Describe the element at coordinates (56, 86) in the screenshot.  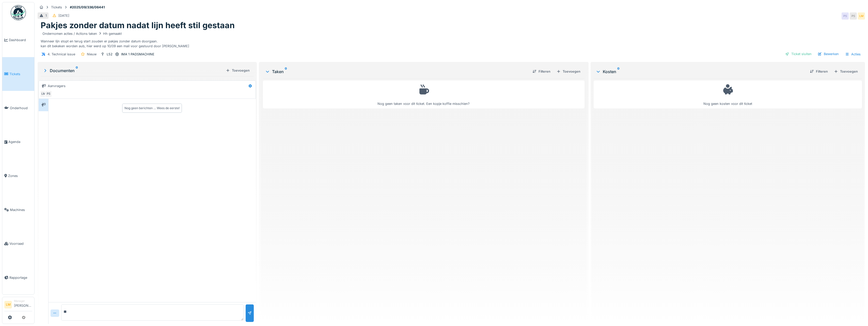
I see `div: Aanvragers` at that location.